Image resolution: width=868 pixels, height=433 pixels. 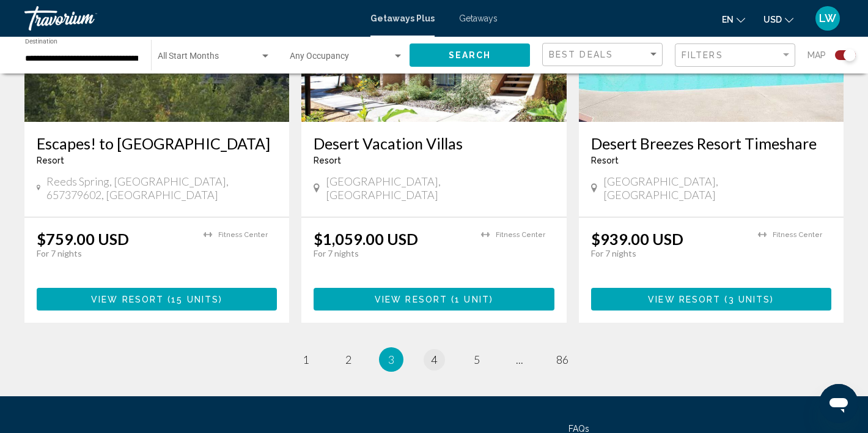 What do you see at coordinates (433, 143) in the screenshot?
I see `a: Desert Vacation Villas` at bounding box center [433, 143].